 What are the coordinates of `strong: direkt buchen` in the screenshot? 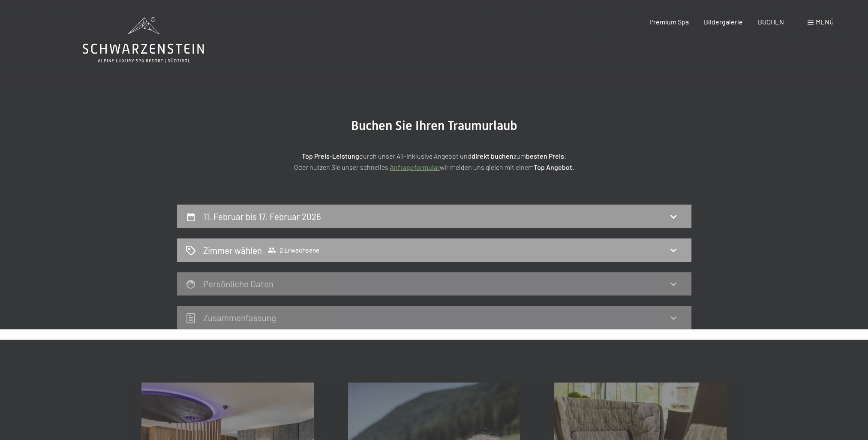 It's located at (492, 156).